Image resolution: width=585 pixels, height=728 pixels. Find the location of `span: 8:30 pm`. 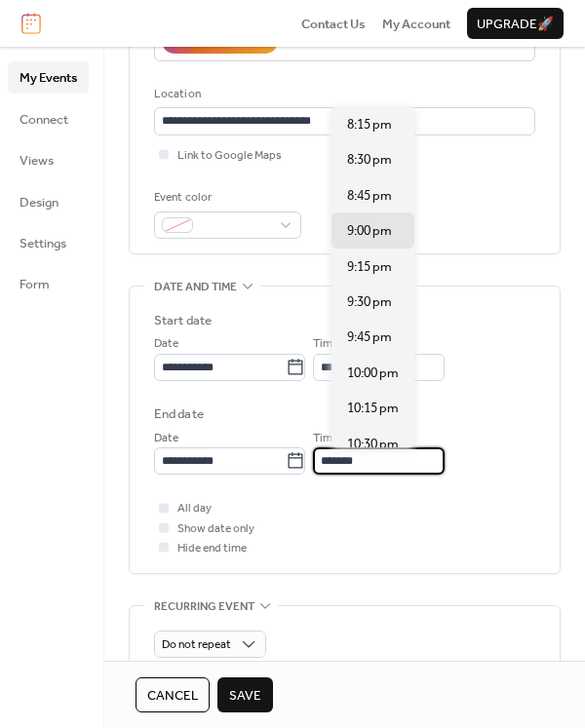

span: 8:30 pm is located at coordinates (369, 160).